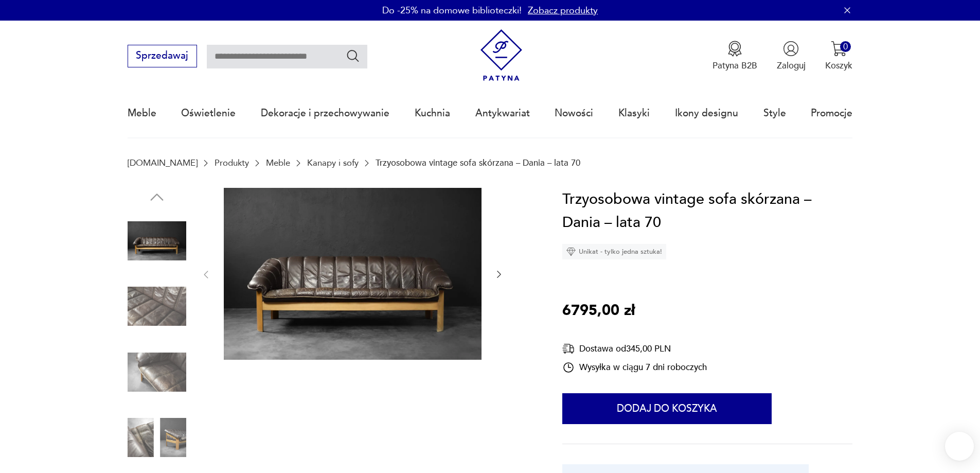  What do you see at coordinates (707, 114) in the screenshot?
I see `a: Ikony designu` at bounding box center [707, 114].